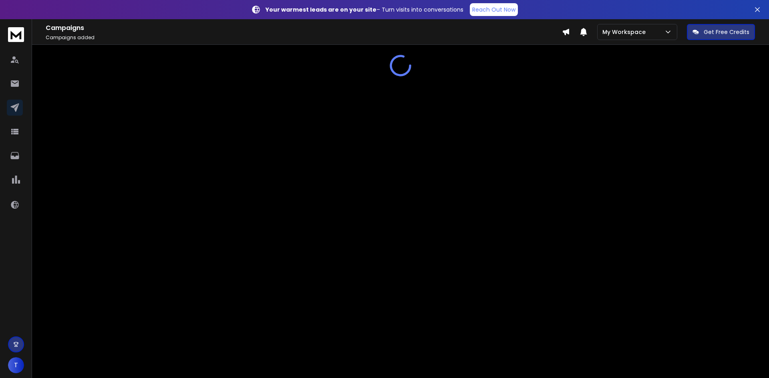 This screenshot has width=769, height=378. What do you see at coordinates (494, 10) in the screenshot?
I see `p: Reach Out Now` at bounding box center [494, 10].